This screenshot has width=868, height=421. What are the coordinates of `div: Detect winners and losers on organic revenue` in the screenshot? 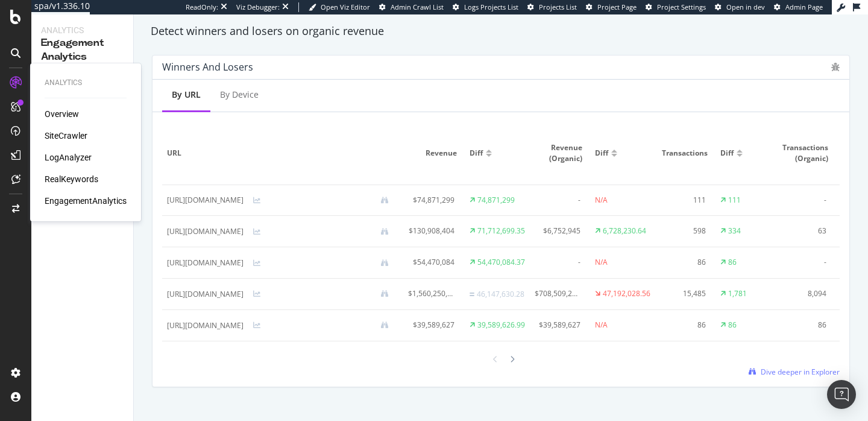 It's located at (501, 31).